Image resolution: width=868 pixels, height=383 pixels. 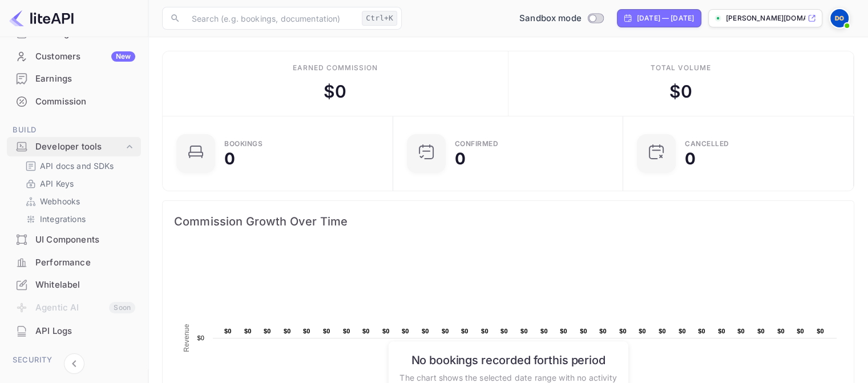 What do you see at coordinates (74, 33) in the screenshot?
I see `a: Bookings` at bounding box center [74, 33].